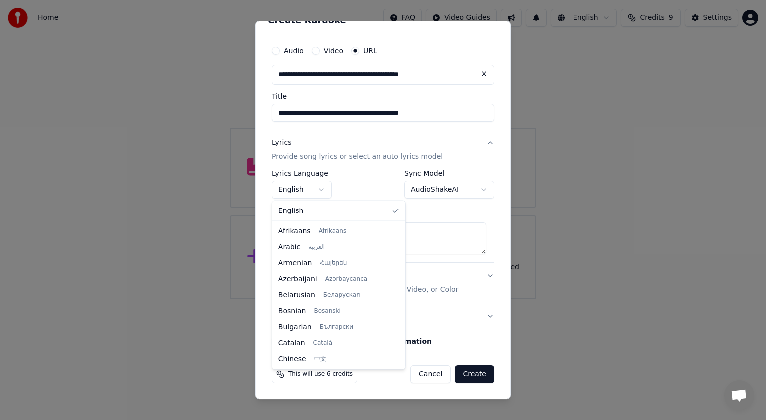 Image resolution: width=766 pixels, height=420 pixels. Describe the element at coordinates (316, 247) in the screenshot. I see `span: العربية` at that location.